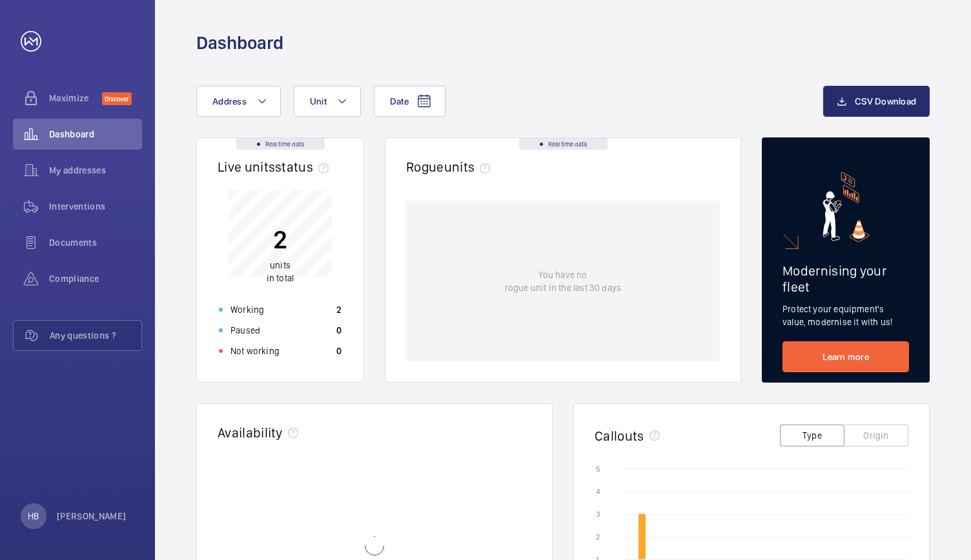  Describe the element at coordinates (812, 436) in the screenshot. I see `button: Type` at that location.